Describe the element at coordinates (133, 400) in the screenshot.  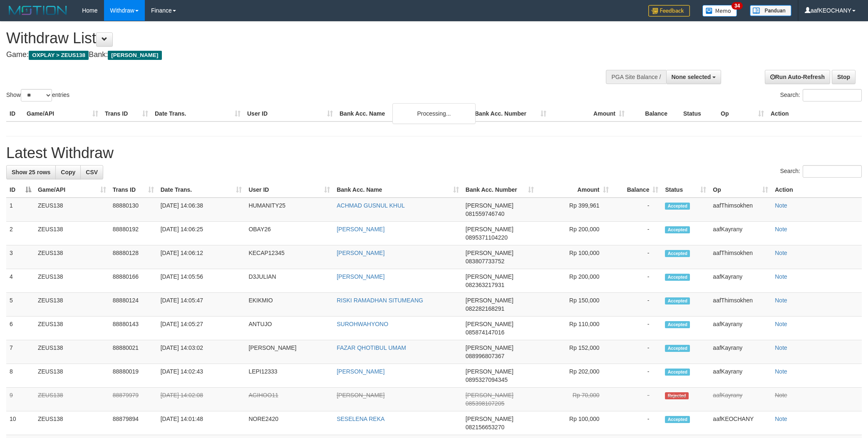
I see `td: 88879979` at that location.